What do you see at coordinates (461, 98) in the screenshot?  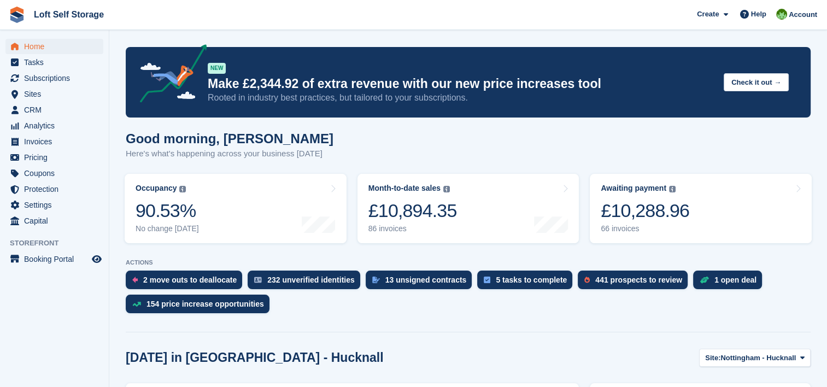 I see `p: Rooted in industry best practices, but tailored to your subscriptions.` at bounding box center [461, 98].